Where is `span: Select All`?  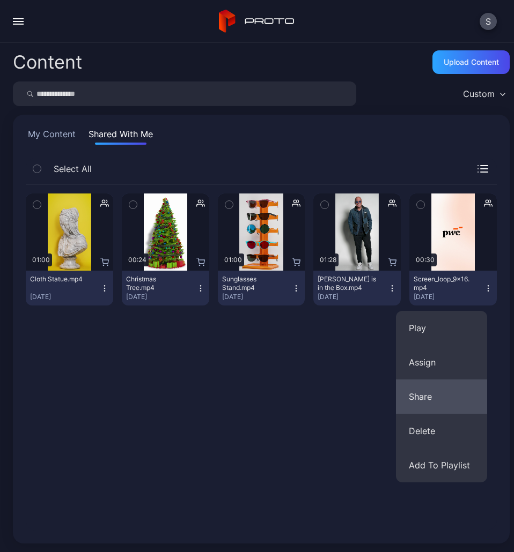
span: Select All is located at coordinates (72, 169).